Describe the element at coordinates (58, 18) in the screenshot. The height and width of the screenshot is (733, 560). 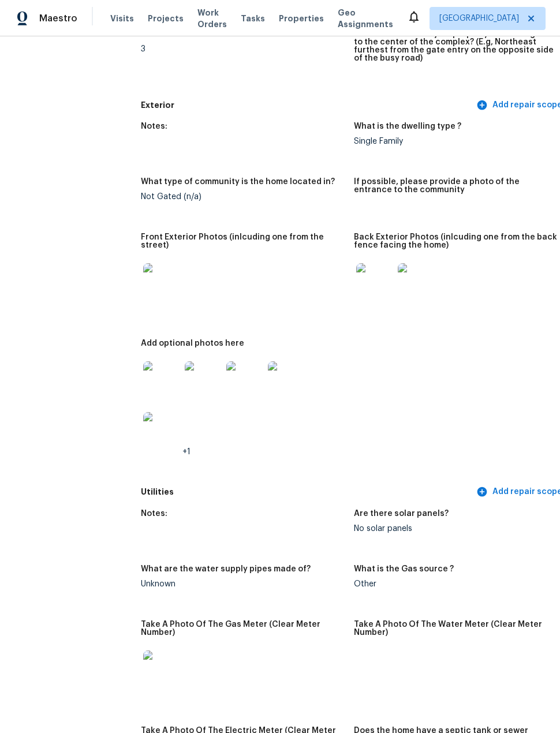
I see `span: Maestro` at that location.